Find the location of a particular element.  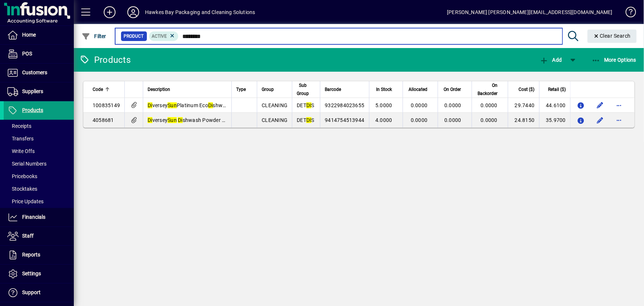

a: Customers is located at coordinates (39, 73).